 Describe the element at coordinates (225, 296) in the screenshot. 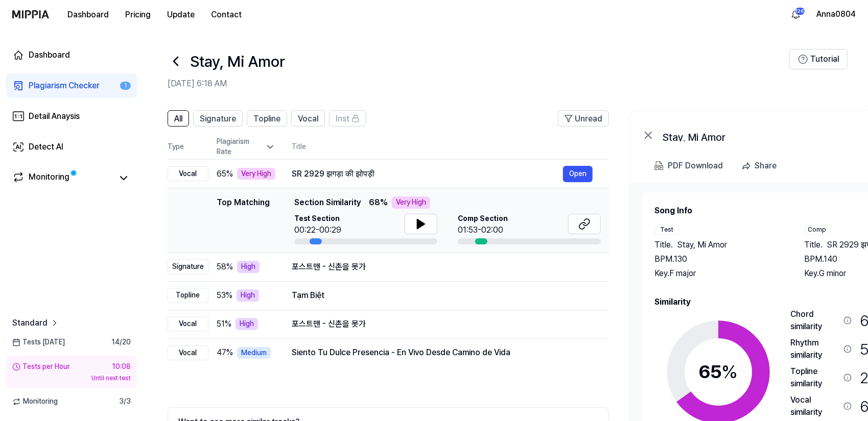

I see `span: 53 %` at that location.